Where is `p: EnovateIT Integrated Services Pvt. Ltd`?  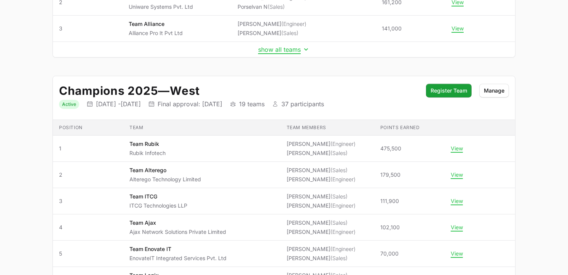 p: EnovateIT Integrated Services Pvt. Ltd is located at coordinates (178, 258).